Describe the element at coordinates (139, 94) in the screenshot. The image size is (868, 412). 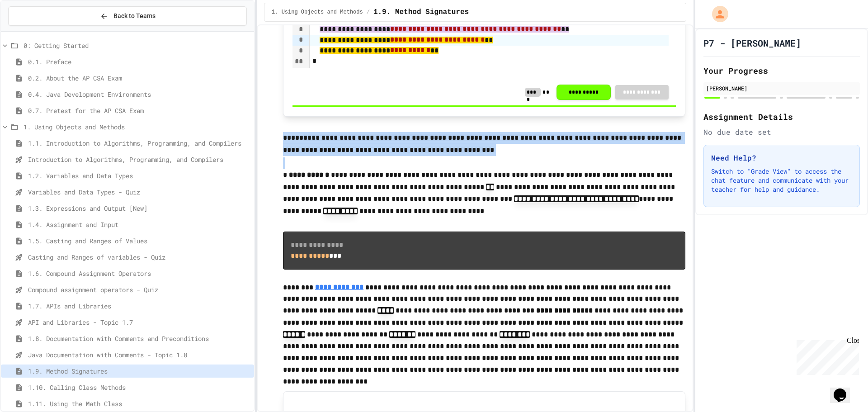
I see `span: 0.4. Java Development Environments` at that location.